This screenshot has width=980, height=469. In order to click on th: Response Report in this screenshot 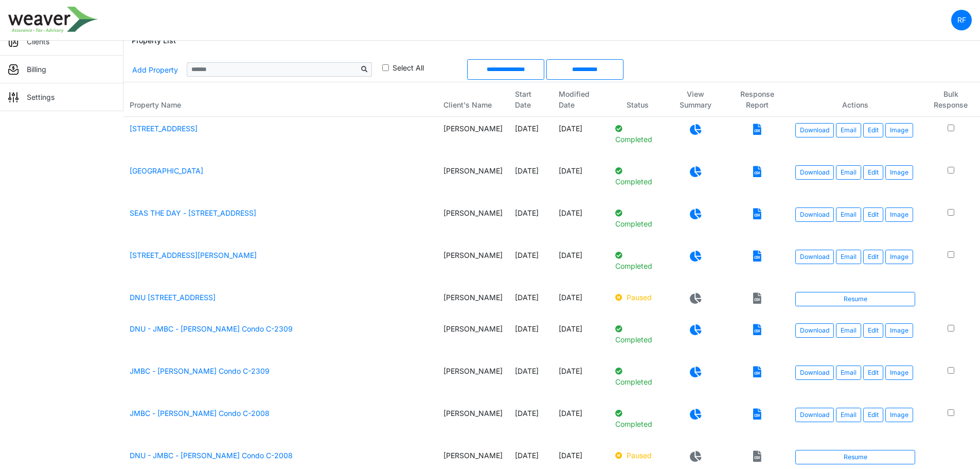, I will do `click(757, 100)`.